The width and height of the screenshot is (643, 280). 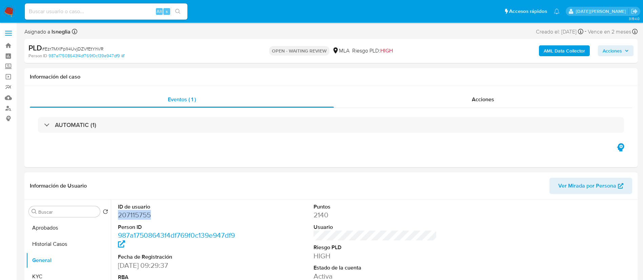 What do you see at coordinates (105, 213) in the screenshot?
I see `button: Volver al orden por defecto` at bounding box center [105, 213].